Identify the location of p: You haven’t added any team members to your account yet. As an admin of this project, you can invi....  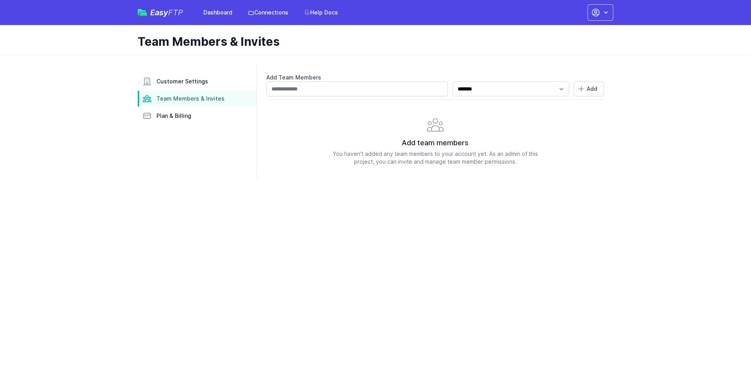
(435, 158).